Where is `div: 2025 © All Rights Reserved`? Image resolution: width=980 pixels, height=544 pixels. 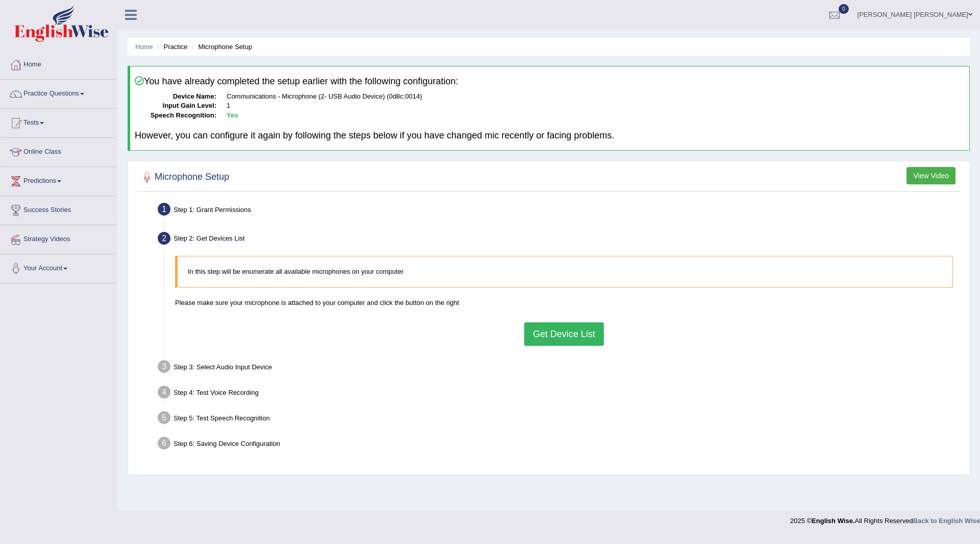 div: 2025 © All Rights Reserved is located at coordinates (885, 518).